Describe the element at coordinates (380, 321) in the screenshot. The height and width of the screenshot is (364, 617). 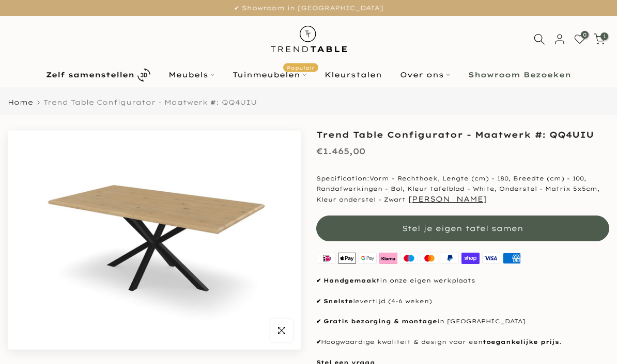
I see `strong: Gratis bezorging & montage` at that location.